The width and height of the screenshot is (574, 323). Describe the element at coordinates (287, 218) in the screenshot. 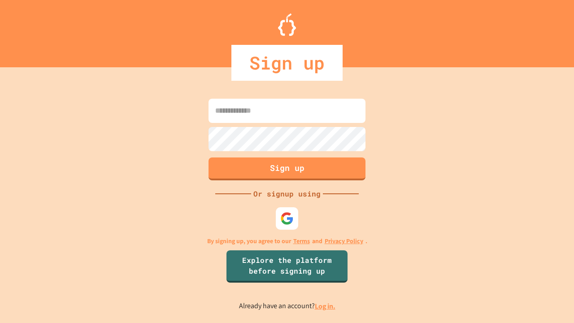

I see `img: google-icon.svg` at that location.